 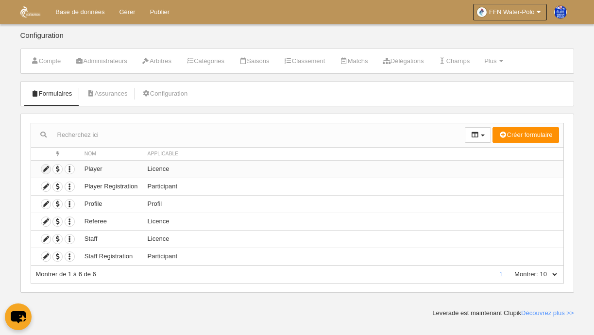 I want to click on a: Configuration, so click(x=165, y=94).